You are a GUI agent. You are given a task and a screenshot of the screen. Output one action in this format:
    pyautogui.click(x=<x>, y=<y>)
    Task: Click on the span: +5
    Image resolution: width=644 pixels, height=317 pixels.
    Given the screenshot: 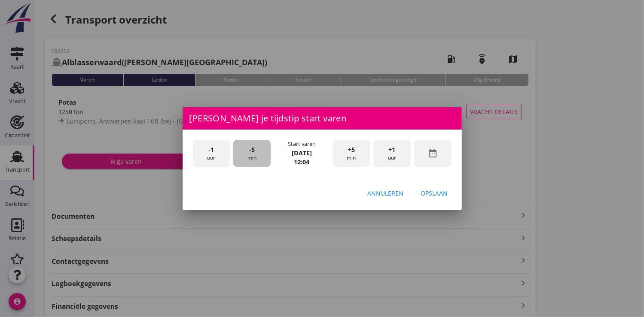 What is the action you would take?
    pyautogui.click(x=351, y=150)
    